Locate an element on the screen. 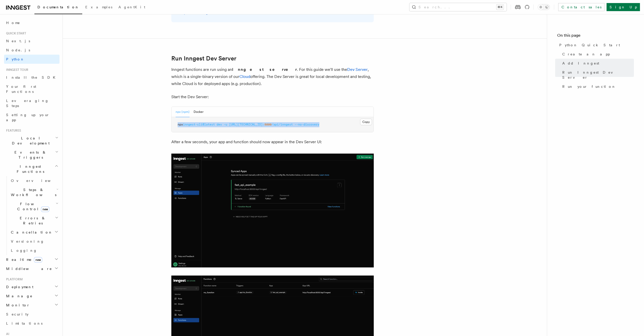 The width and height of the screenshot is (644, 336). h4: On this page is located at coordinates (595, 36).